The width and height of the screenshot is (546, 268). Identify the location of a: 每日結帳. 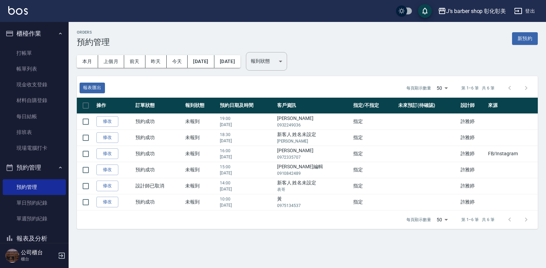
(34, 117).